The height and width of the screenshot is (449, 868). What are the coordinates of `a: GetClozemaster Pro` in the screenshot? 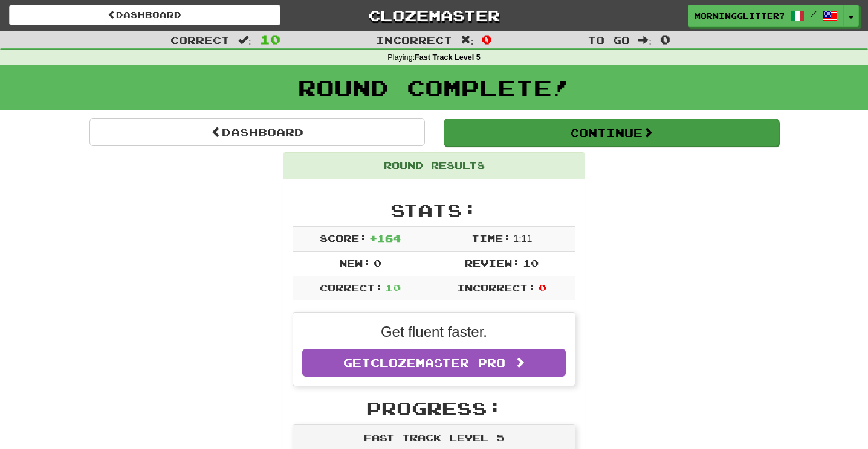 It's located at (434, 363).